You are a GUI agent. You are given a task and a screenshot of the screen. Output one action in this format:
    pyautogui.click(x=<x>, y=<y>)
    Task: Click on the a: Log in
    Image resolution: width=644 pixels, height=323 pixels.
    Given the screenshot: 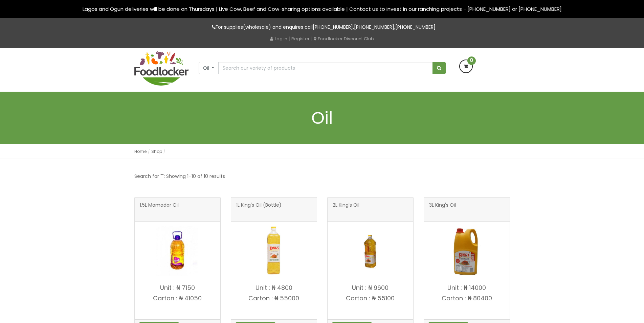 What is the action you would take?
    pyautogui.click(x=279, y=39)
    